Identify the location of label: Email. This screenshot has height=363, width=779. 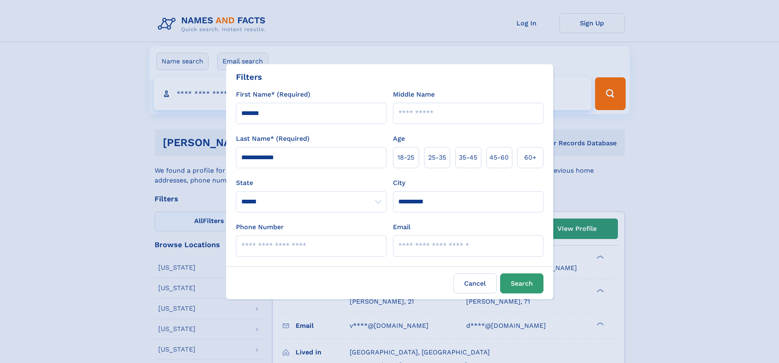
(402, 227).